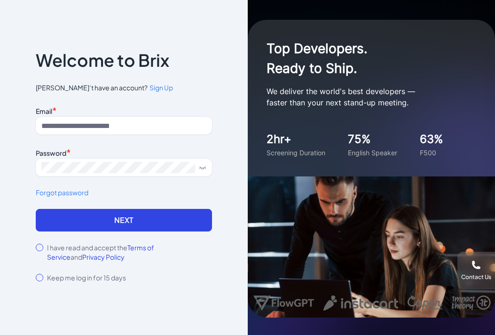  I want to click on span: Sign Up, so click(161, 88).